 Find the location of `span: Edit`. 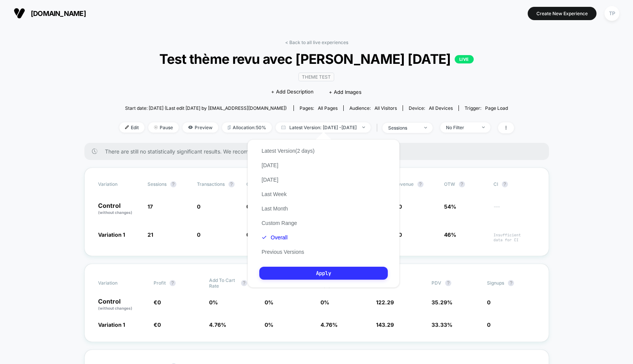

span: Edit is located at coordinates (132, 127).